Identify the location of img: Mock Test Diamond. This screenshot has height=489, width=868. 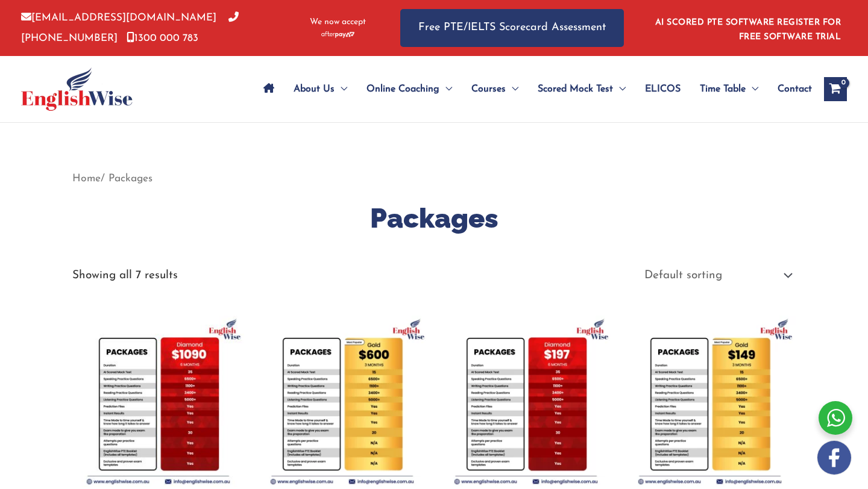
(526, 401).